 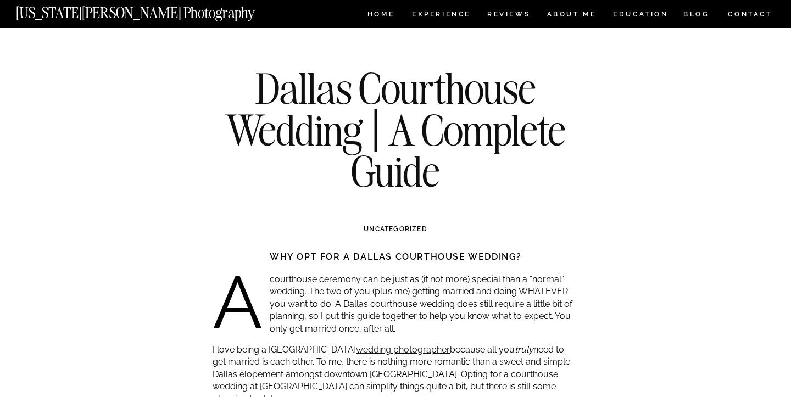 What do you see at coordinates (696, 15) in the screenshot?
I see `a: BLOG` at bounding box center [696, 15].